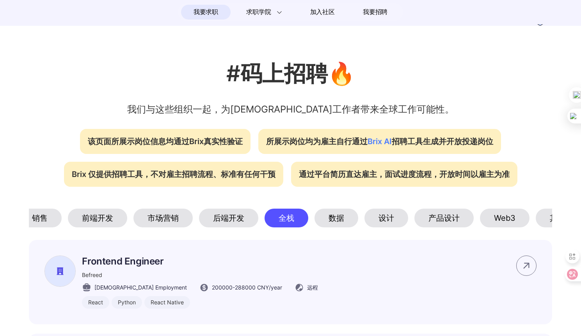  Describe the element at coordinates (247, 287) in the screenshot. I see `span: 200000 - 288000 CNY /year` at that location.